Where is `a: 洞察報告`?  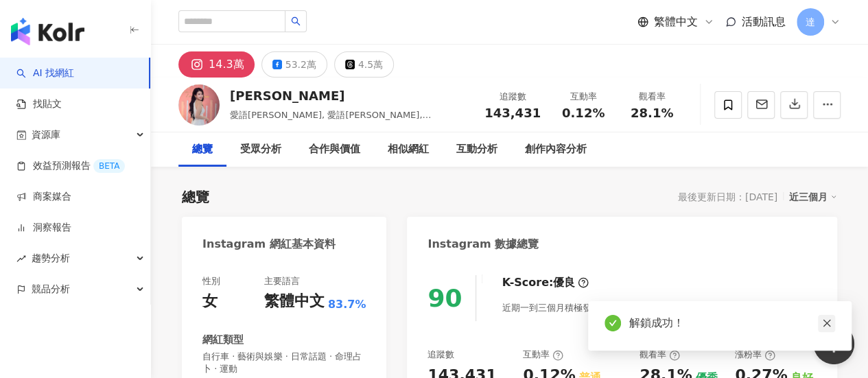
a: 洞察報告 is located at coordinates (44, 228).